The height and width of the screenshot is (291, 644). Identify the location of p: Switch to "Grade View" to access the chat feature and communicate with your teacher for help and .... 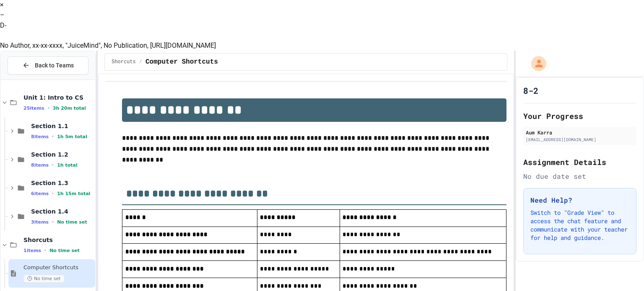
(580, 226).